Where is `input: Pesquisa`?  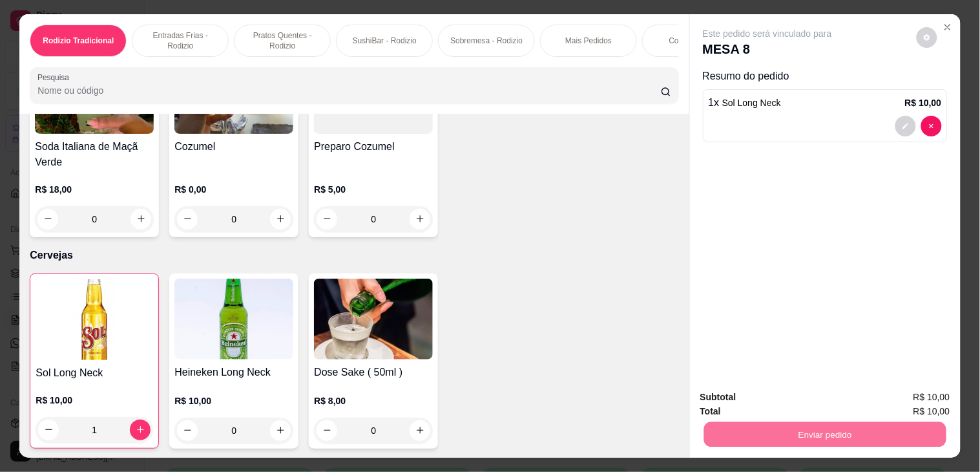 input: Pesquisa is located at coordinates (349, 90).